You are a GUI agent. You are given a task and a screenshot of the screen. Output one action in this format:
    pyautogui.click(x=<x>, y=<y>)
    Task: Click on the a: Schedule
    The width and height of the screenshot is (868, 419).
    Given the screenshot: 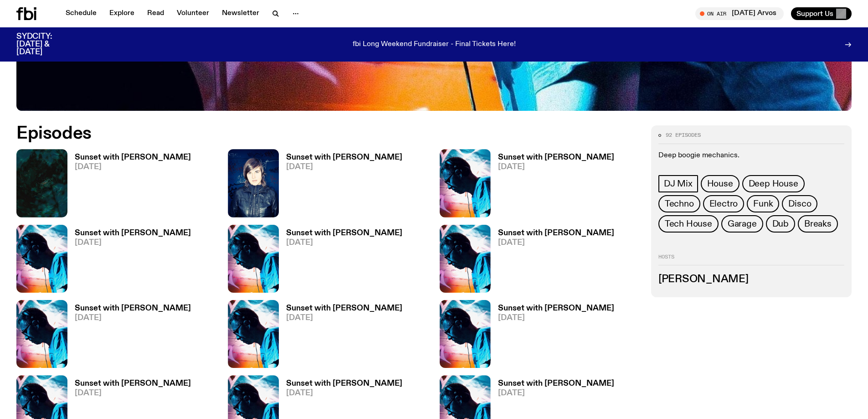 What is the action you would take?
    pyautogui.click(x=81, y=14)
    